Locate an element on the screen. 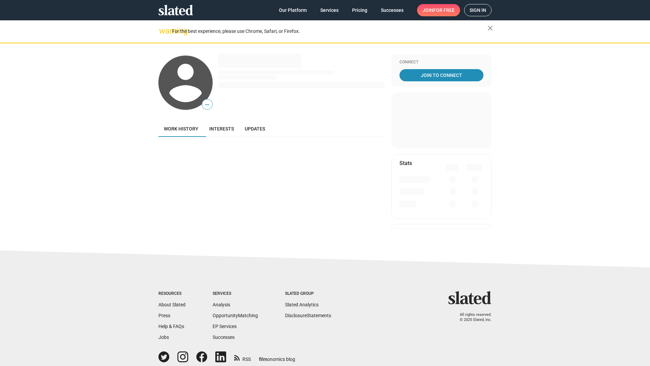  span: Pricing is located at coordinates (360, 10).